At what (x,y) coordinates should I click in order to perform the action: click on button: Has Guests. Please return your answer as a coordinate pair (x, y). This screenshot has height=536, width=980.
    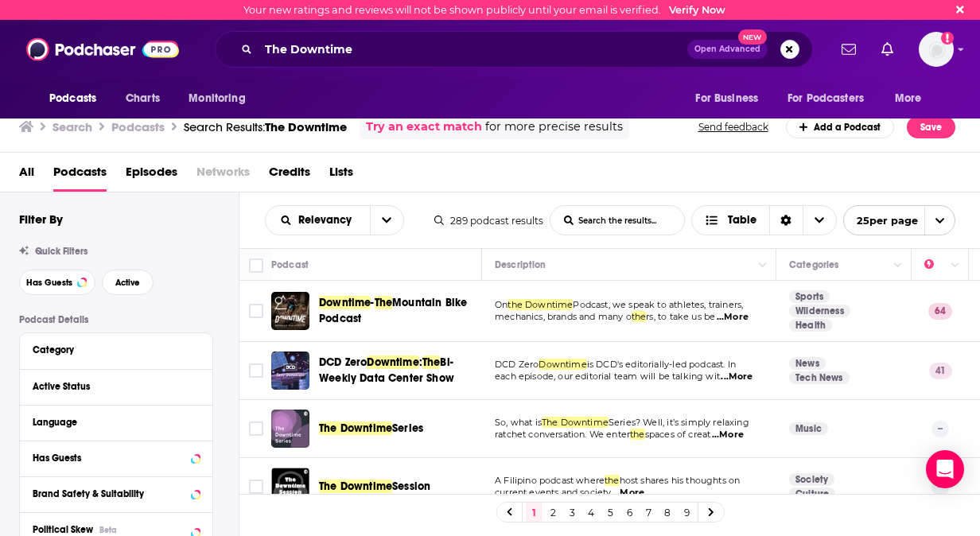
    Looking at the image, I should click on (116, 457).